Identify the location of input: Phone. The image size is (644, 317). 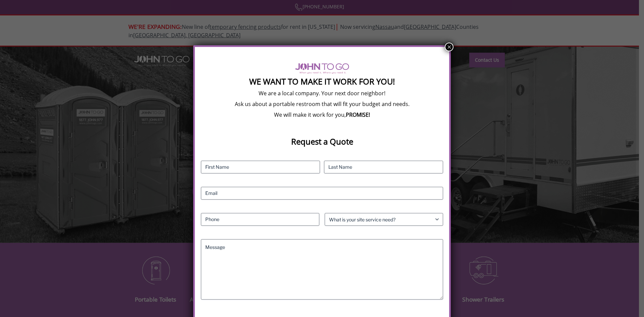
(260, 219).